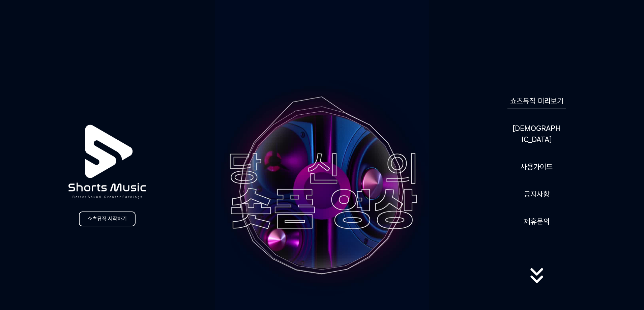  What do you see at coordinates (537, 194) in the screenshot?
I see `a: 공지사항` at bounding box center [537, 194].